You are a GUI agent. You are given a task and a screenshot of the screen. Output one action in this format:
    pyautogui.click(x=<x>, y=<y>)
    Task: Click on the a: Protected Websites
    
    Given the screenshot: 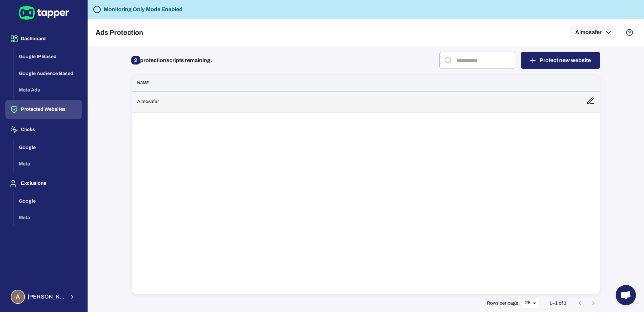 What is the action you would take?
    pyautogui.click(x=44, y=109)
    